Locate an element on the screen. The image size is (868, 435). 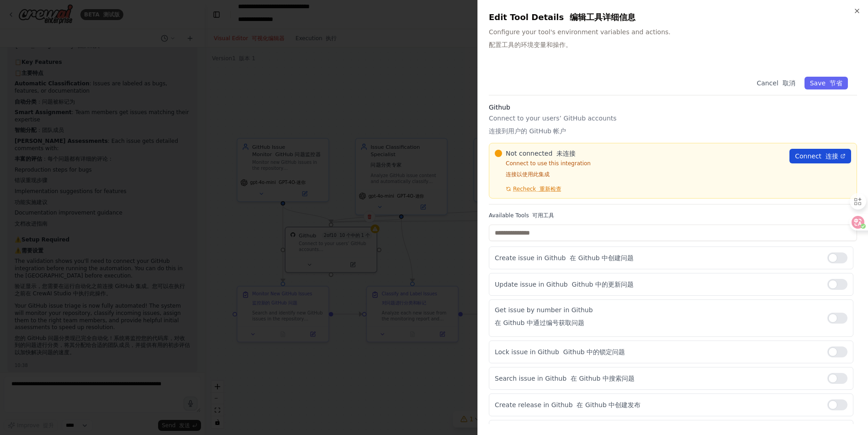
span: Recheck is located at coordinates (537, 189).